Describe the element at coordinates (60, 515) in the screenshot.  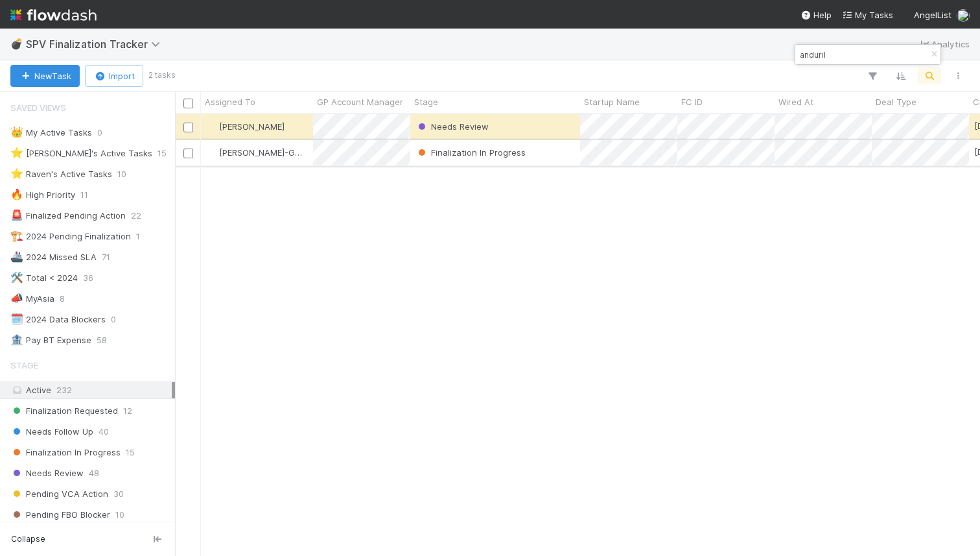
I see `span: Pending FBO Blocker` at that location.